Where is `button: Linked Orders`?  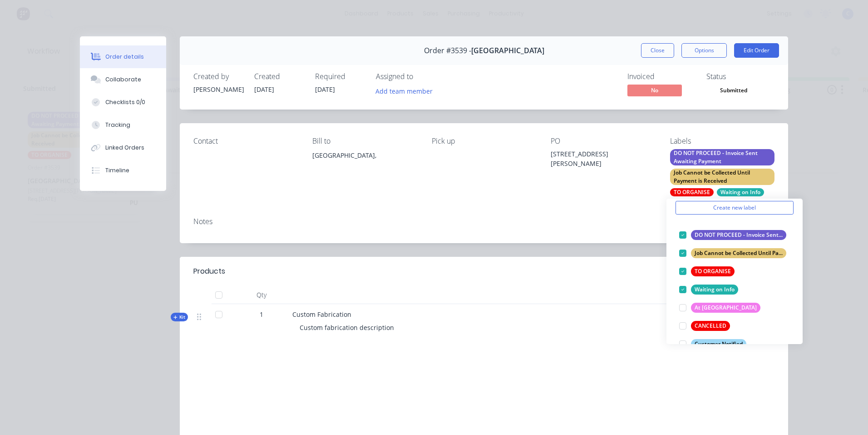
button: Linked Orders is located at coordinates (123, 148).